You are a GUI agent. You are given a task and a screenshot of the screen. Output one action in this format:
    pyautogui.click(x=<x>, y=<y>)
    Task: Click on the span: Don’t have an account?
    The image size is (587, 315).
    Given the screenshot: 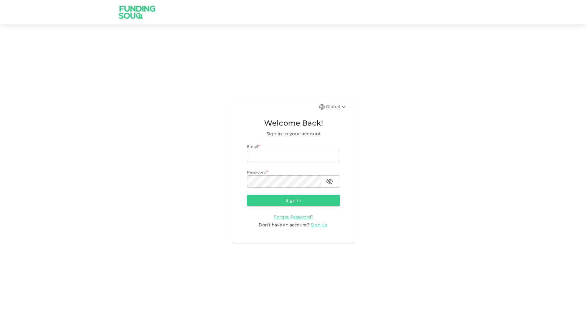 What is the action you would take?
    pyautogui.click(x=284, y=225)
    